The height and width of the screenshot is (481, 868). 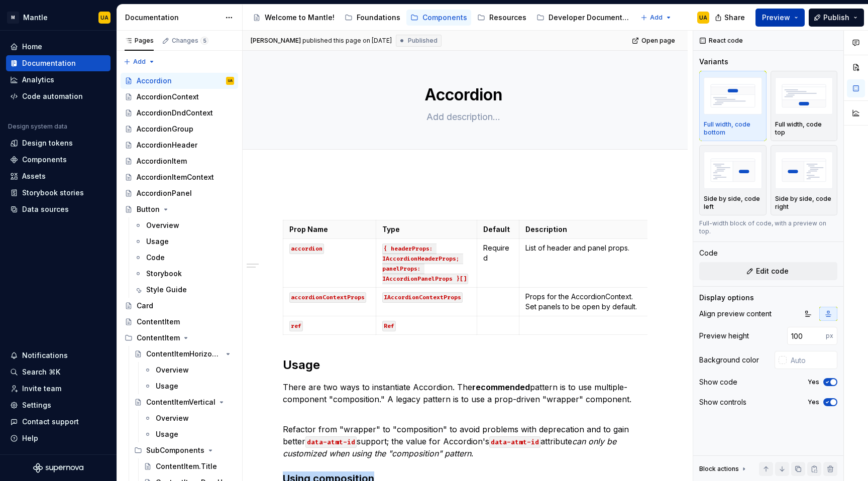 What do you see at coordinates (175, 450) in the screenshot?
I see `div: SubComponents` at bounding box center [175, 450].